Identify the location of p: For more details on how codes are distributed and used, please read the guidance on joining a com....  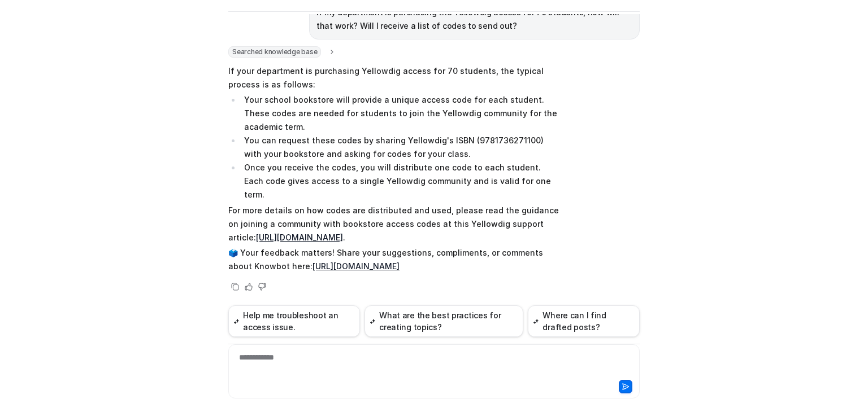
(393, 224).